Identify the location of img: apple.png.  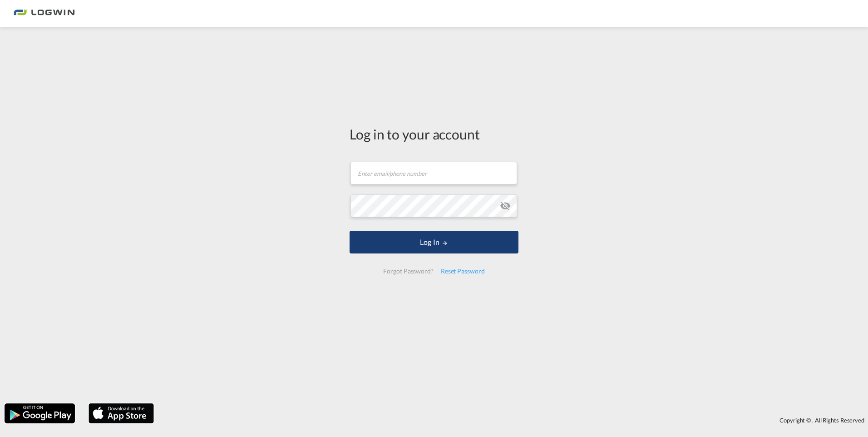
(121, 413).